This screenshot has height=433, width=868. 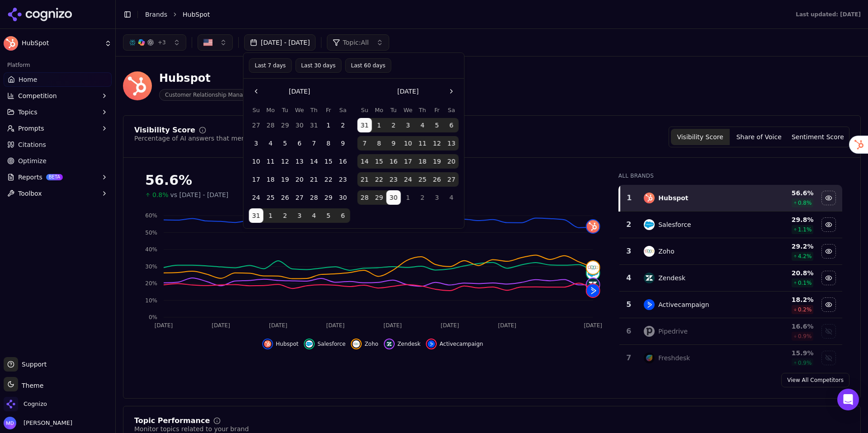 What do you see at coordinates (31, 129) in the screenshot?
I see `span: Prompts` at bounding box center [31, 129].